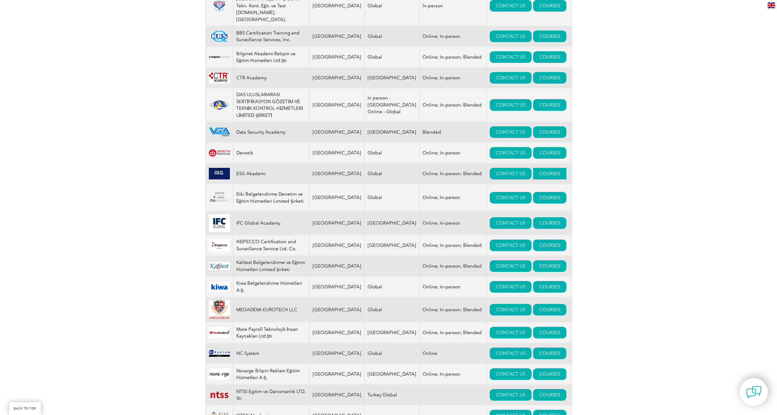  Describe the element at coordinates (219, 174) in the screenshot. I see `img: b30af040-fd5b-f011-bec2-000d3acaf2fb-logo.png` at that location.